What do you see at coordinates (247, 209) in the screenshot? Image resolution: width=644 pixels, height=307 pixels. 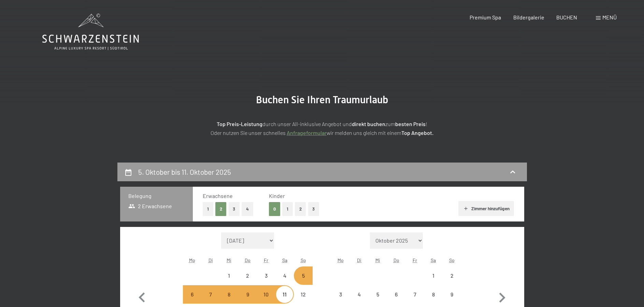 I see `button: 4` at bounding box center [247, 209].